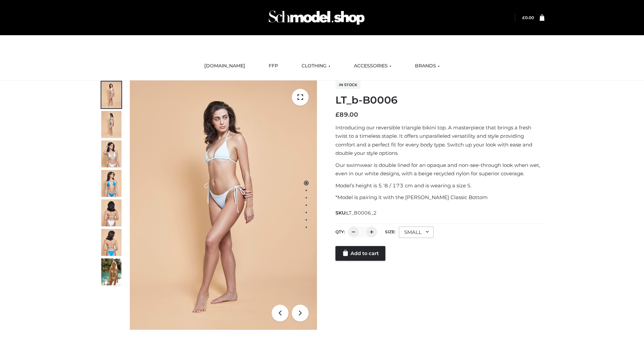 Image resolution: width=644 pixels, height=362 pixels. What do you see at coordinates (340, 232) in the screenshot?
I see `label: QTY:` at bounding box center [340, 232].